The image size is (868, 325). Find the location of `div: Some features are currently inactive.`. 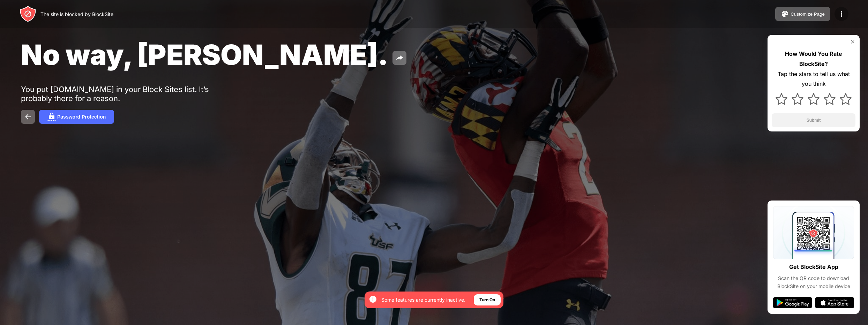

div: Some features are currently inactive. is located at coordinates (423, 300).